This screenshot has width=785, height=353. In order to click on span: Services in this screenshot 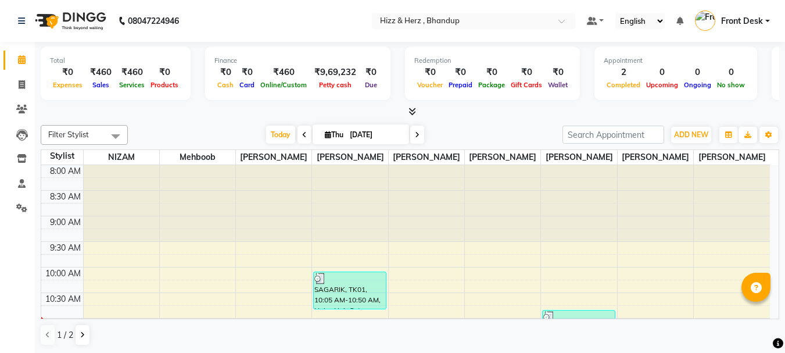, I will do `click(132, 85)`.